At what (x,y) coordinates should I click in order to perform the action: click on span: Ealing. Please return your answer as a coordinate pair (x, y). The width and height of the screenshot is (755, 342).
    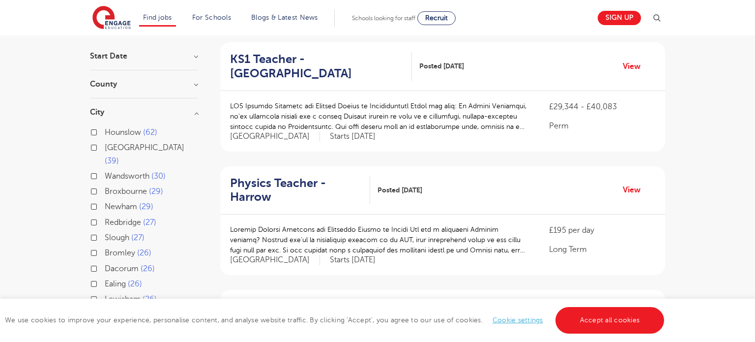
    Looking at the image, I should click on (115, 284).